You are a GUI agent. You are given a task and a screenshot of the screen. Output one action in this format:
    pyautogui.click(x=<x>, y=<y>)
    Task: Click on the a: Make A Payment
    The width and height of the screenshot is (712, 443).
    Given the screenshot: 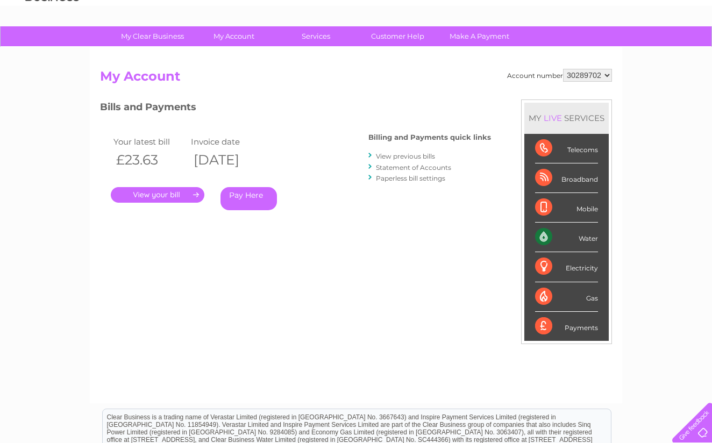 What is the action you would take?
    pyautogui.click(x=479, y=36)
    